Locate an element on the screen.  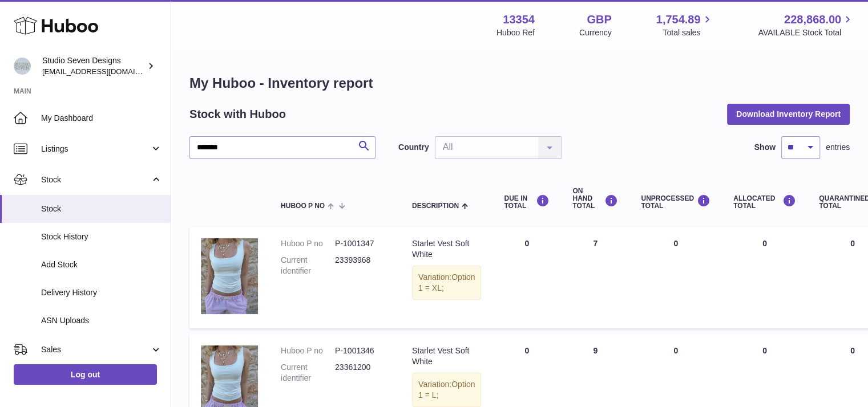
span: Sales is located at coordinates (96, 350).